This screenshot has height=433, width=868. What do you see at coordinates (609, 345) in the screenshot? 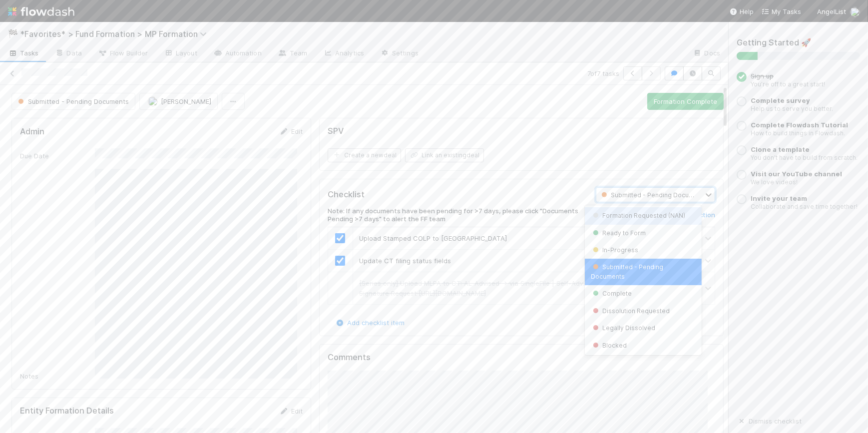
I see `span: Blocked` at bounding box center [609, 345].